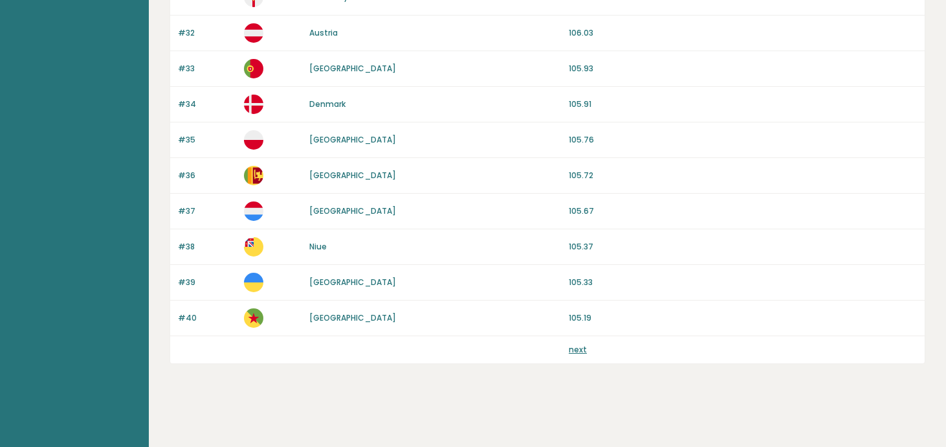 The height and width of the screenshot is (447, 946). What do you see at coordinates (254, 104) in the screenshot?
I see `img: dk.svg` at bounding box center [254, 104].